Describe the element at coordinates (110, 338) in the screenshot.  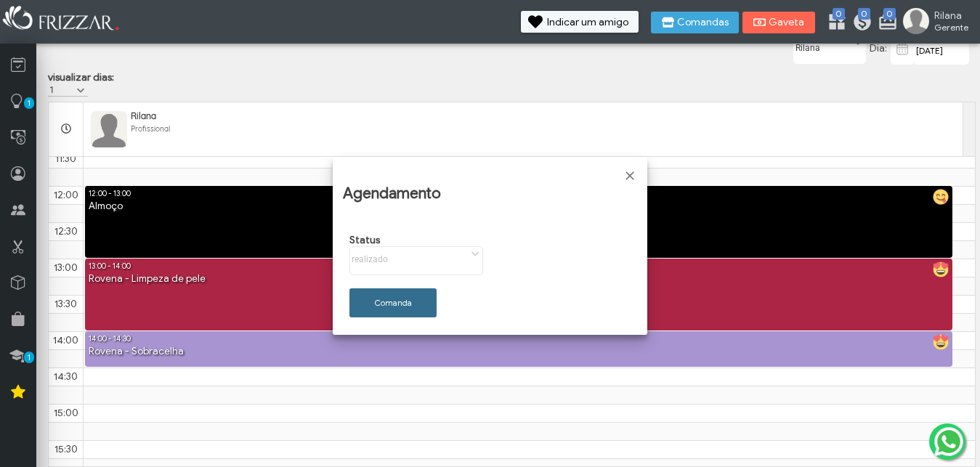
I see `span: 14:00 - 14:30` at that location.